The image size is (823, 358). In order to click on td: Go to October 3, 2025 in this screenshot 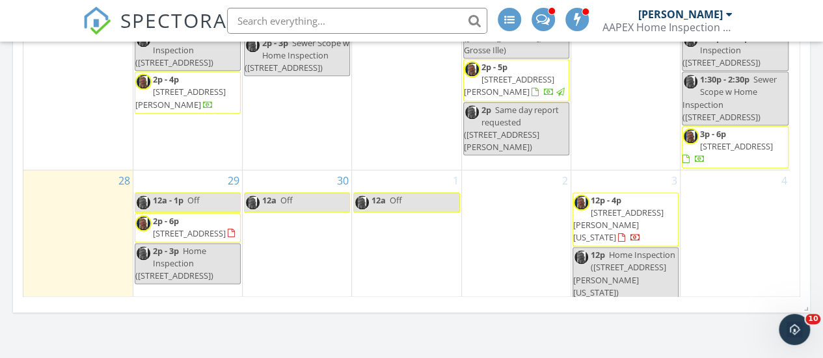, I will do `click(625, 264)`.